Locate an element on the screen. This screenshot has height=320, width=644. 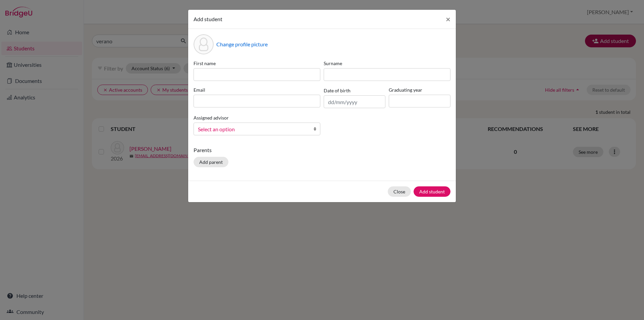
div: Profile picture is located at coordinates (204, 44).